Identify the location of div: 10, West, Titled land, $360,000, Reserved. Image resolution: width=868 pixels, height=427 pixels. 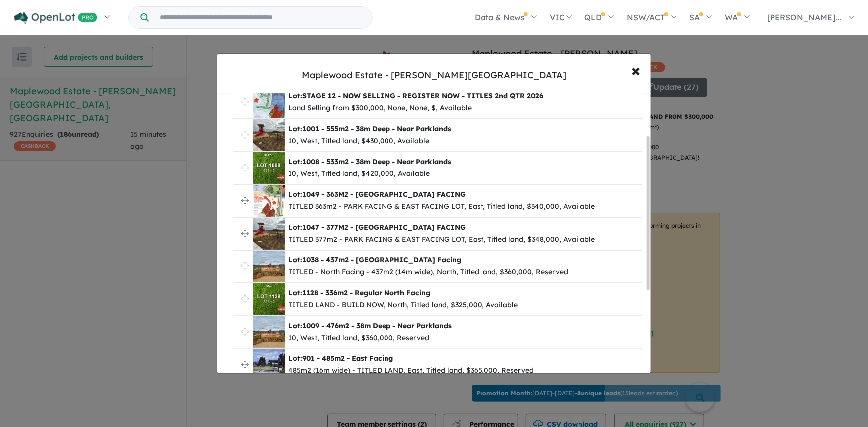
(370, 338).